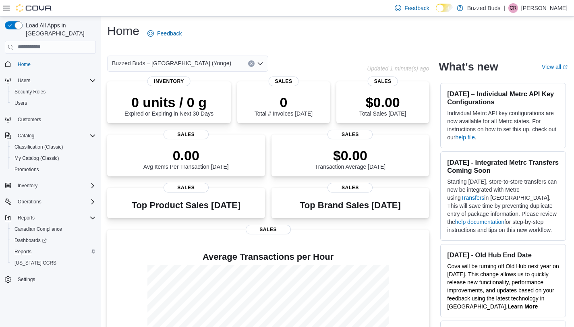 The width and height of the screenshot is (574, 327). Describe the element at coordinates (283, 102) in the screenshot. I see `p: 0` at that location.